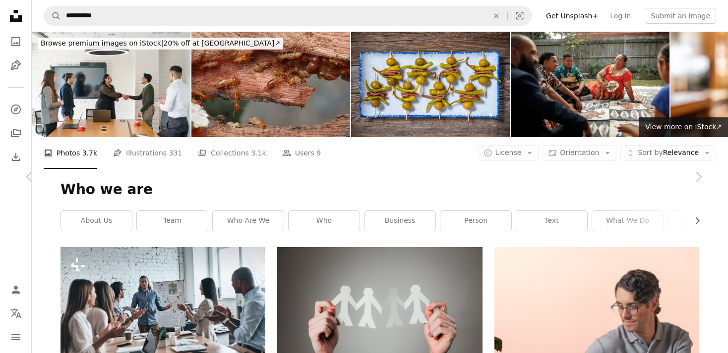  What do you see at coordinates (16, 314) in the screenshot?
I see `button: Language` at bounding box center [16, 314].